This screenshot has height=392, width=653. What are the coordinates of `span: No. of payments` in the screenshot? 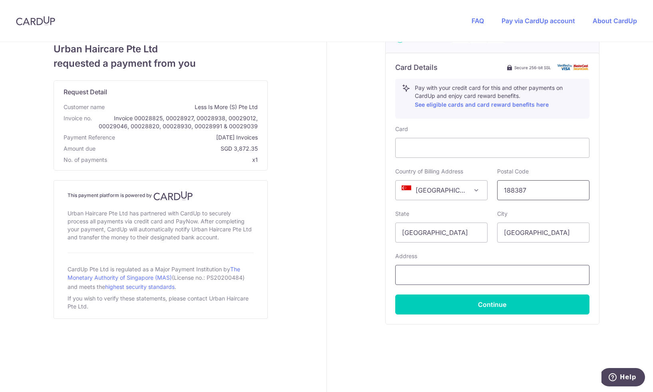 It's located at (85, 160).